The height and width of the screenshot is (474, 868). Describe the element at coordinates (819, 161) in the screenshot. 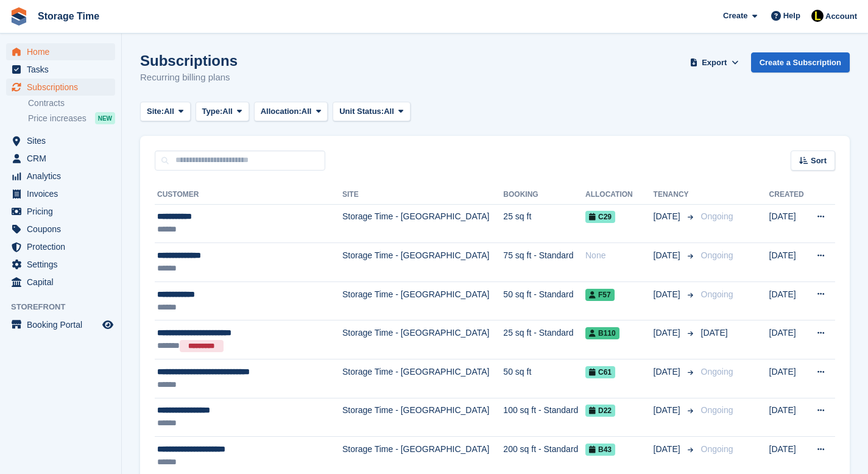

I see `span: Sort` at that location.